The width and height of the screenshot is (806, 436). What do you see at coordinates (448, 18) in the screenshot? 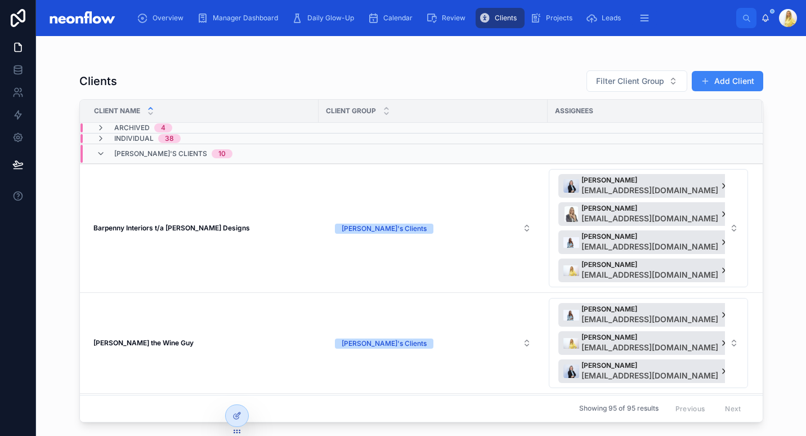
I see `a: Review` at bounding box center [448, 18].